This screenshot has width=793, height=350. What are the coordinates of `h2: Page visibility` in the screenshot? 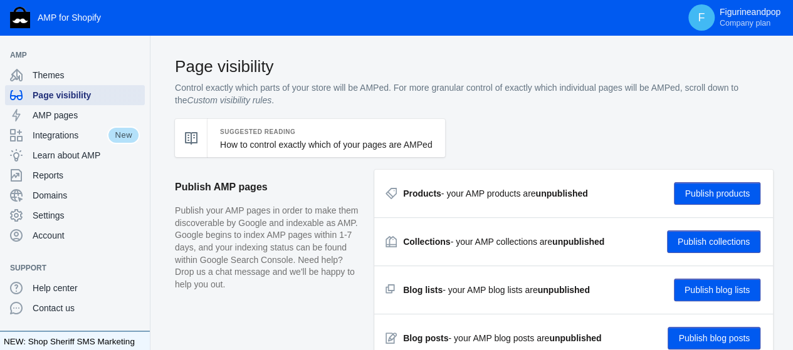 It's located at (474, 66).